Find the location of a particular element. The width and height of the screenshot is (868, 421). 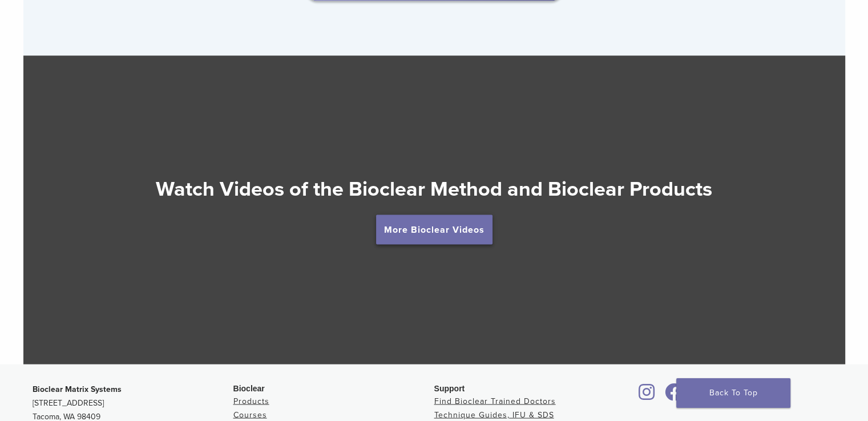

h2: Watch Videos of the Bioclear Method and Bioclear Products is located at coordinates (434, 189).